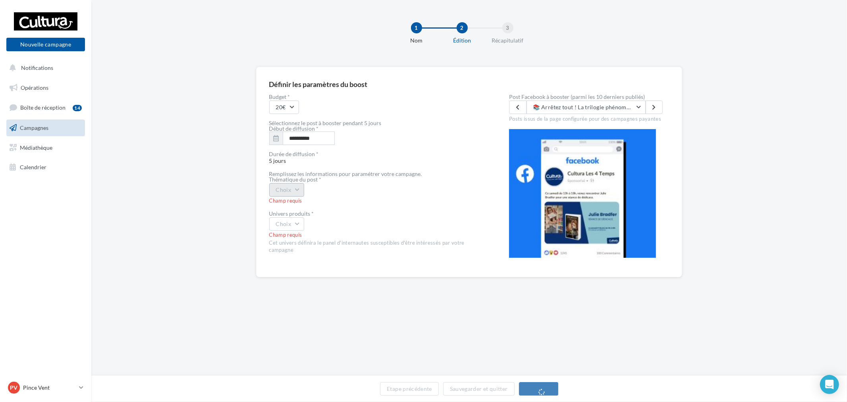 Image resolution: width=847 pixels, height=402 pixels. What do you see at coordinates (462, 40) in the screenshot?
I see `div: Édition` at bounding box center [462, 40].